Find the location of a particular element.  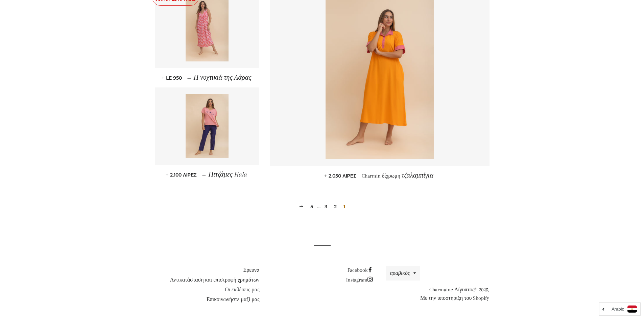

a: Arabic is located at coordinates (619, 309).